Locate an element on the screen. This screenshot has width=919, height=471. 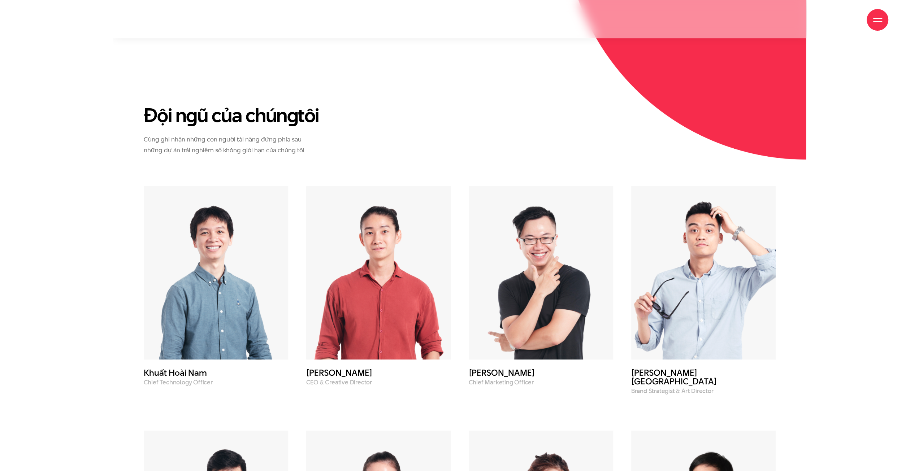
img: Nguyễn Cường Bách is located at coordinates (541, 273).